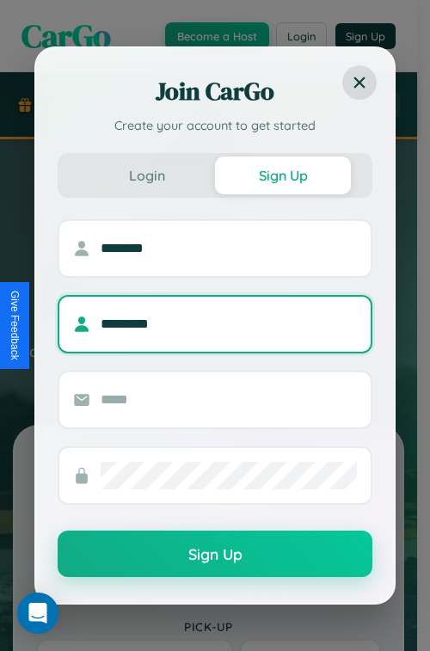  I want to click on p: Create your account to get started, so click(215, 126).